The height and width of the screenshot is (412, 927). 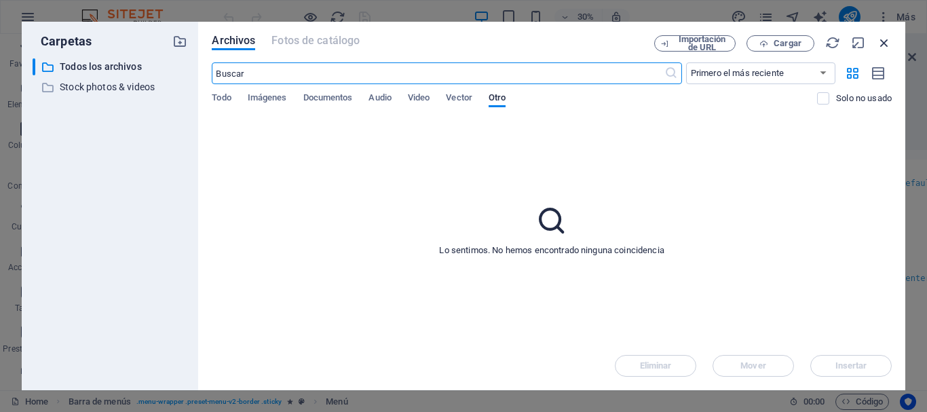 I want to click on div: Stock photos & videos, so click(x=110, y=87).